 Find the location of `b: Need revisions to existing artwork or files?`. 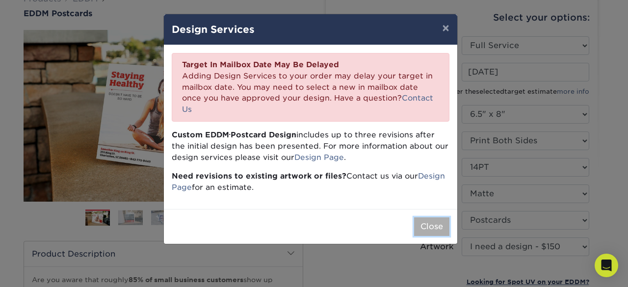

b: Need revisions to existing artwork or files? is located at coordinates (259, 176).